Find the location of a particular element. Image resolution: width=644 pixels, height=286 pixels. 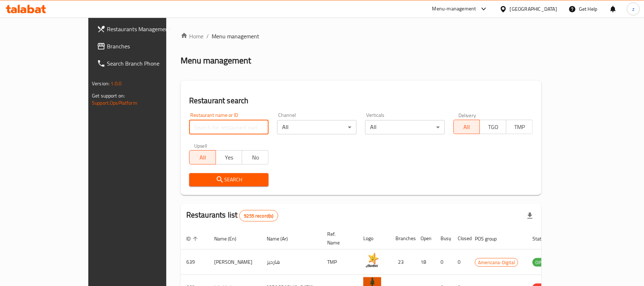

a: Support.OpsPlatform is located at coordinates (114, 103).